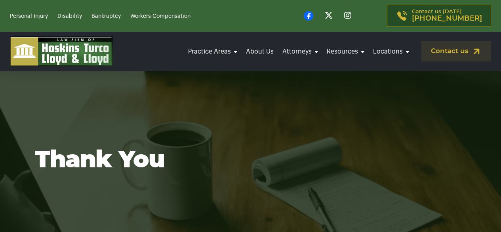 This screenshot has height=232, width=501. I want to click on a: Disability, so click(70, 16).